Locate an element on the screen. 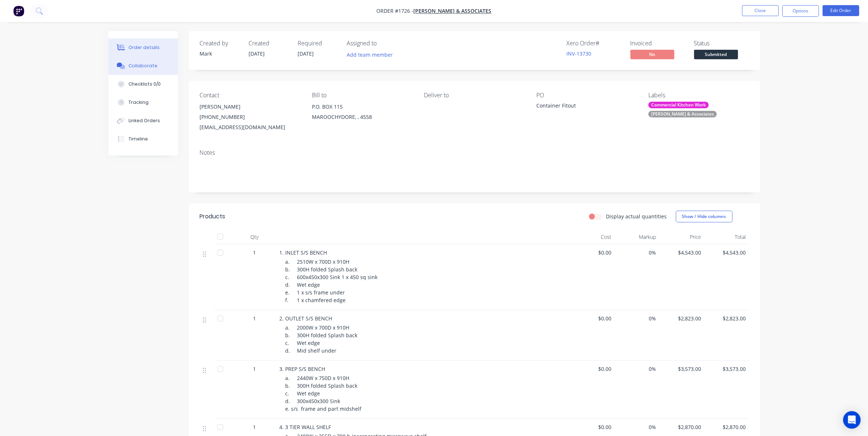 The height and width of the screenshot is (436, 868). div: Status is located at coordinates (721, 43).